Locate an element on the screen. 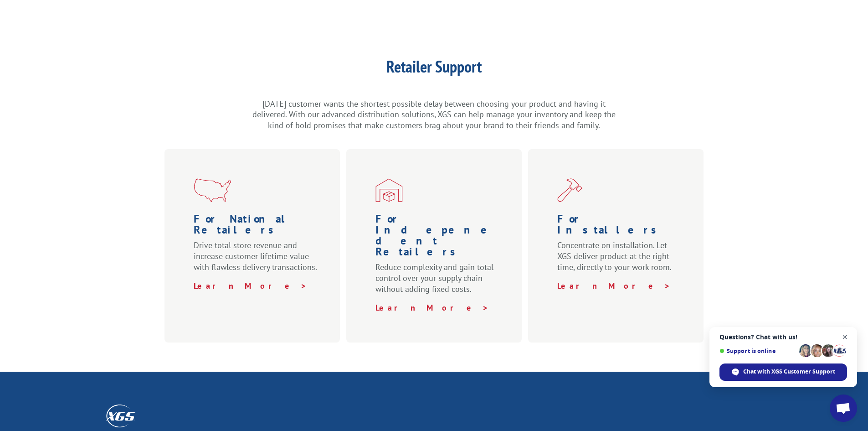 The image size is (868, 431). strong: Learn More > is located at coordinates (250, 286).